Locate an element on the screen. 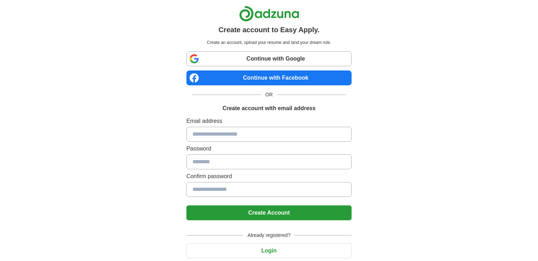 This screenshot has height=261, width=538. span: OR is located at coordinates (269, 94).